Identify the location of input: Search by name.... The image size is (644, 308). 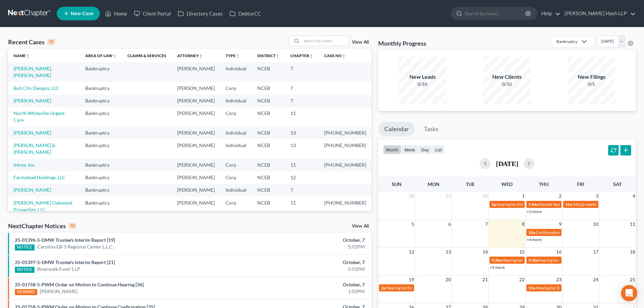
(495, 13).